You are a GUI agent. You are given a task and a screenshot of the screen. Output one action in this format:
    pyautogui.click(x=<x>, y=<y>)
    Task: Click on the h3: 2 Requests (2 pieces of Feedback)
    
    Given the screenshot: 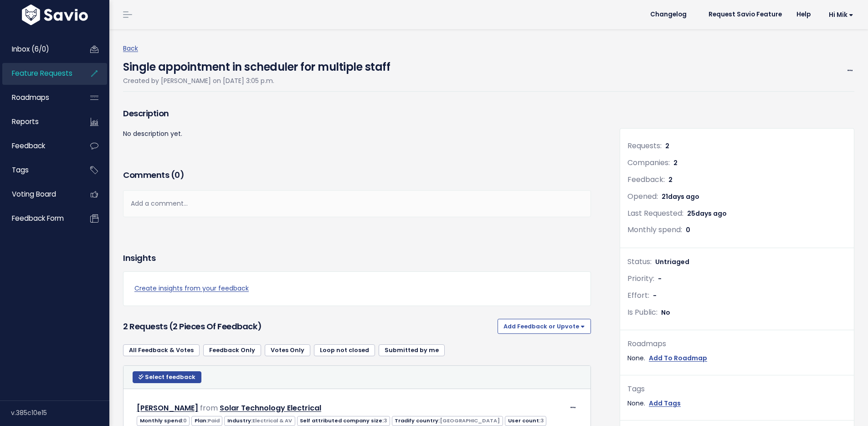 What is the action you would take?
    pyautogui.click(x=309, y=326)
    